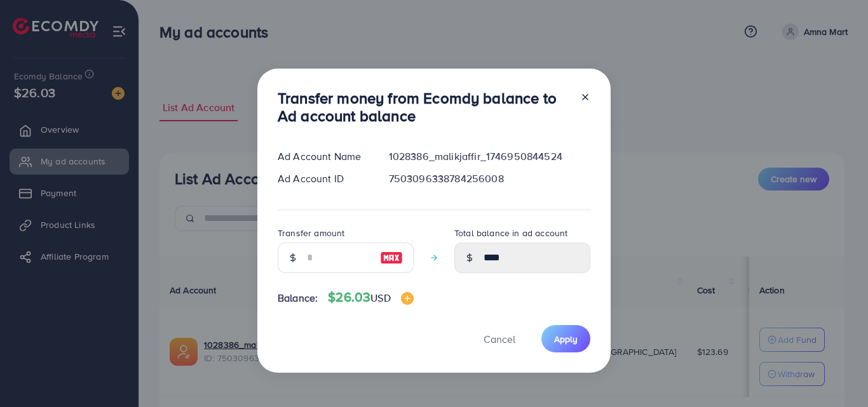 The height and width of the screenshot is (407, 868). Describe the element at coordinates (371, 297) in the screenshot. I see `h4: $26.03` at that location.